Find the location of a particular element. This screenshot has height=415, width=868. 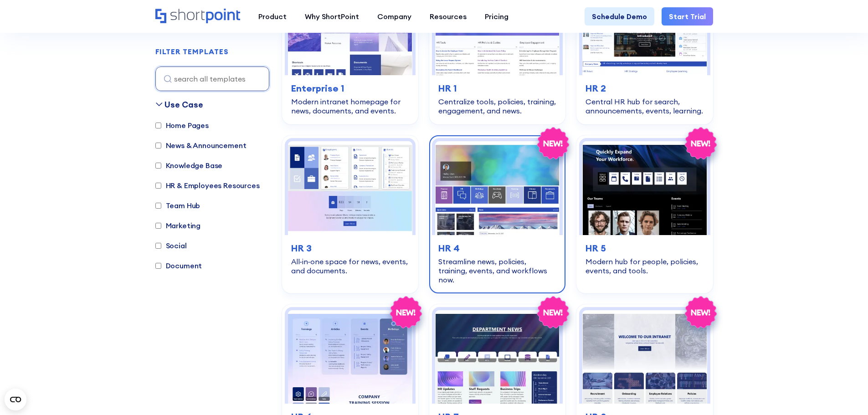

input: Marketing is located at coordinates (158, 225).